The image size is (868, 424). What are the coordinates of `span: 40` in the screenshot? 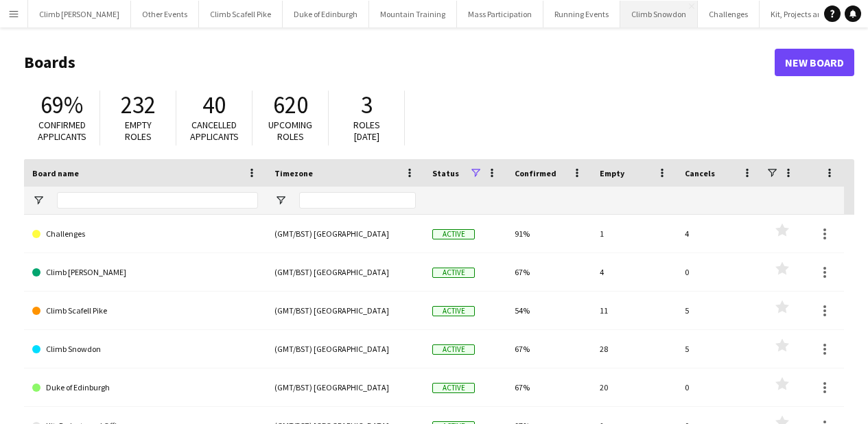 It's located at (214, 105).